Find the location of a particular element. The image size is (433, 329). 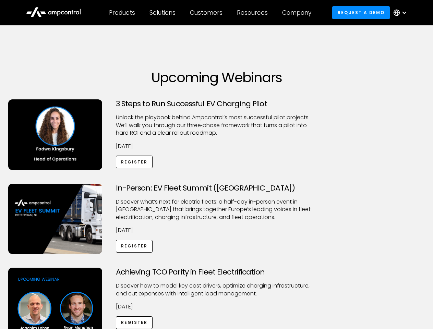

h3: 3 Steps to Run Successful EV Charging Pilot is located at coordinates (216, 104).